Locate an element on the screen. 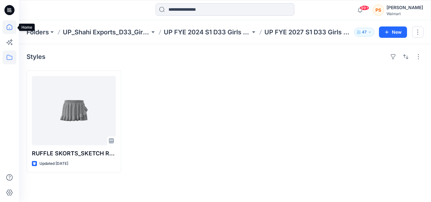  button: 47 is located at coordinates (364, 32).